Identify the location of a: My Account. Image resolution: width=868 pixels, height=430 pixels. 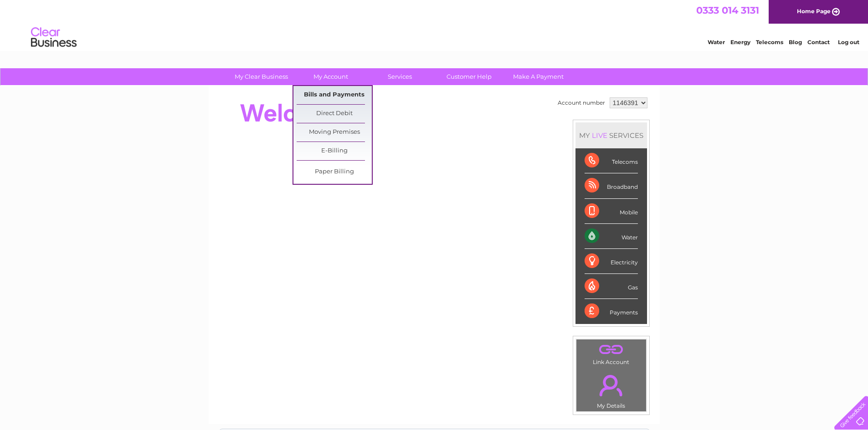
(330, 77).